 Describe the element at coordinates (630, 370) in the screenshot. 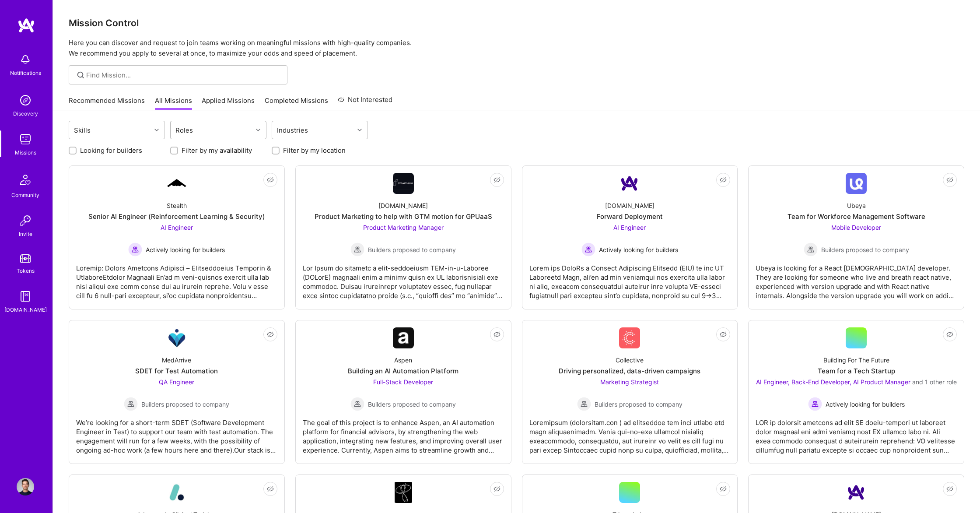

I see `div: Driving personalized, data-driven campaigns` at that location.